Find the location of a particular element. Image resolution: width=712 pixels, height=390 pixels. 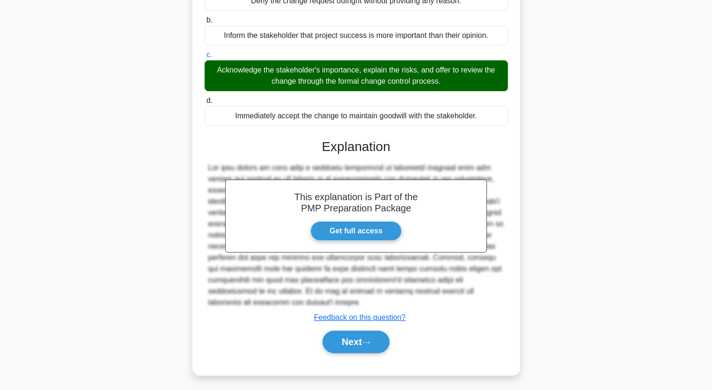

div: Acknowledge the stakeholder's importance, explain the risks, and offer to review the change throu... is located at coordinates (356, 76).